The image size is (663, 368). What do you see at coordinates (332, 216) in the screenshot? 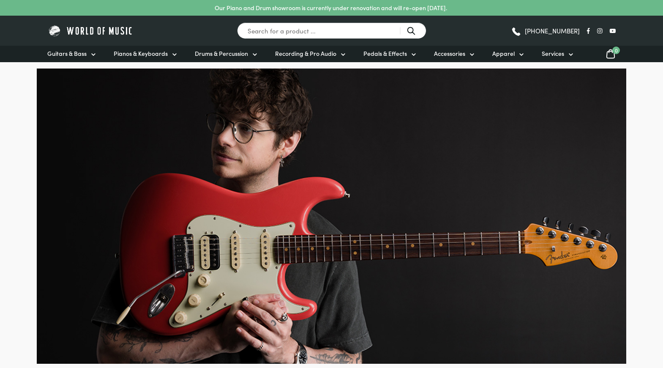
I see `img: Fender-Ultraluxe-Hero` at bounding box center [332, 216].